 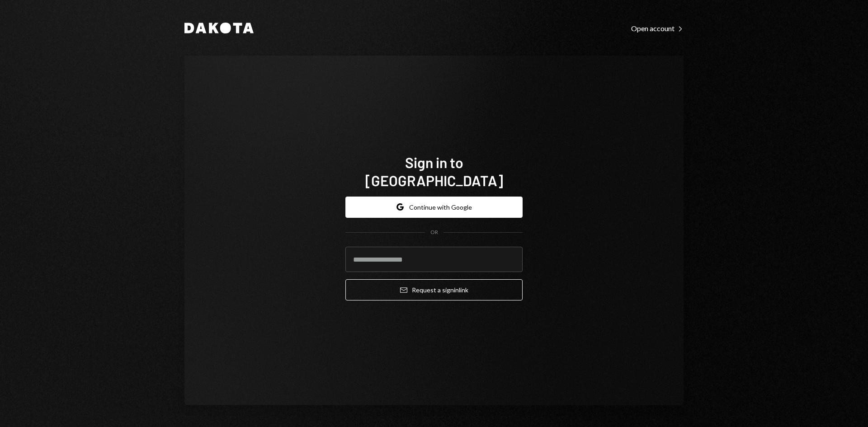 What do you see at coordinates (434, 289) in the screenshot?
I see `button: Request a signinlink` at bounding box center [434, 289].